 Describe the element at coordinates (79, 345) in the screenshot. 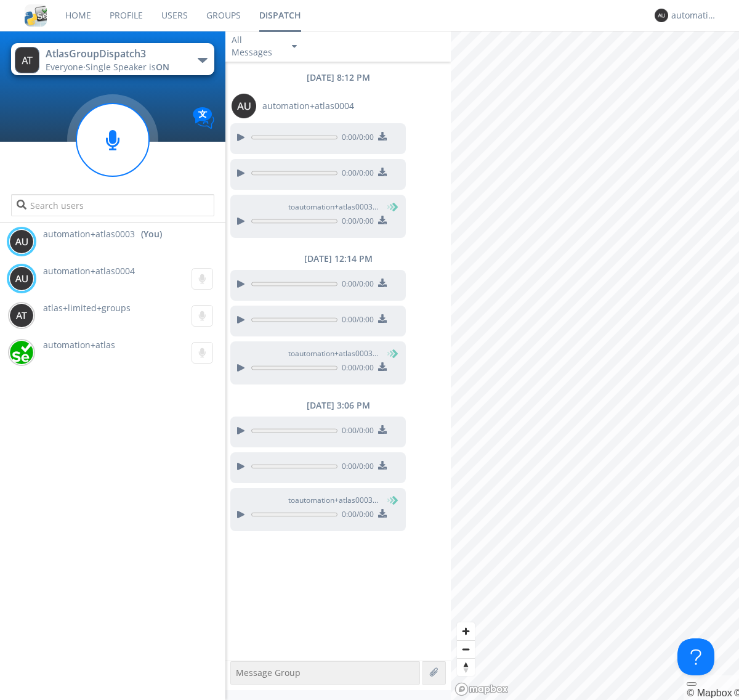

I see `span: automation+atlas` at that location.